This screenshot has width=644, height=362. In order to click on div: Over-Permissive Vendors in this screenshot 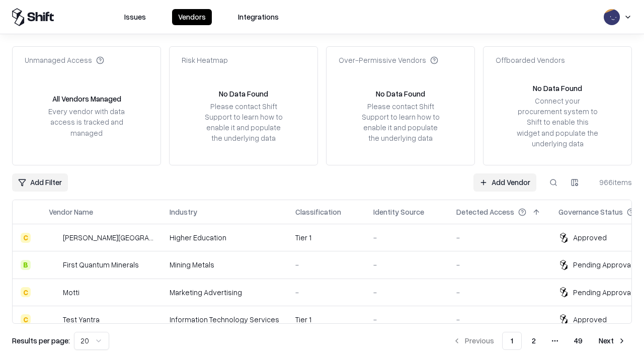, I will do `click(389, 60)`.